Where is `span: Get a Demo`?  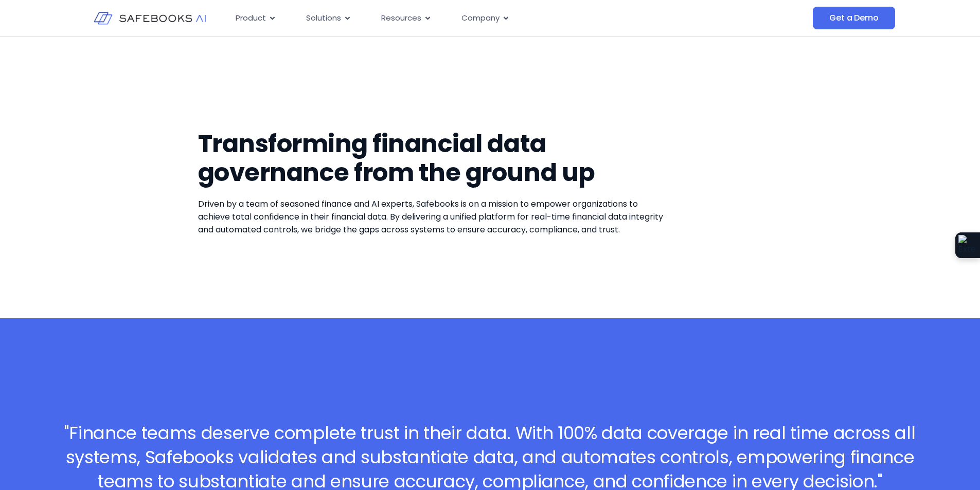
span: Get a Demo is located at coordinates (853, 18).